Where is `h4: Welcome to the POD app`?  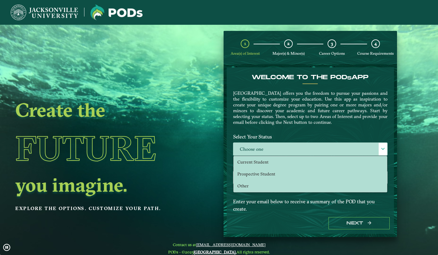 h4: Welcome to the POD app is located at coordinates (310, 77).